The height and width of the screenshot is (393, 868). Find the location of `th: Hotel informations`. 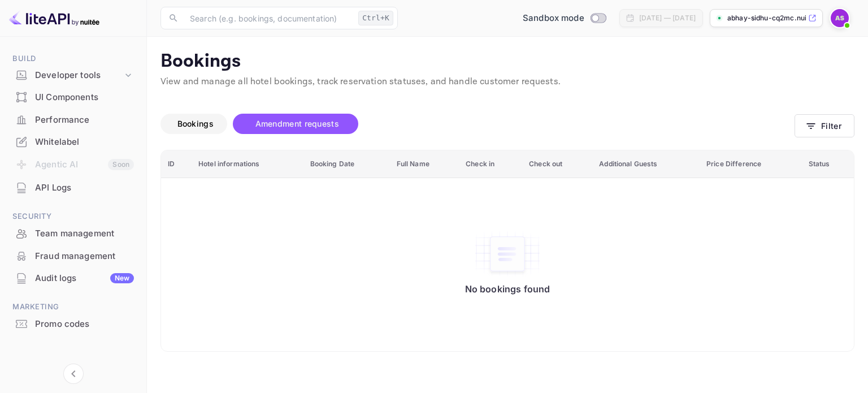

th: Hotel informations is located at coordinates (247, 164).